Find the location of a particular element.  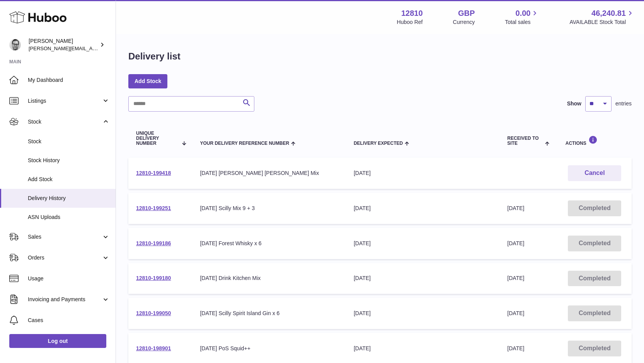

span: Cases is located at coordinates (69, 320).